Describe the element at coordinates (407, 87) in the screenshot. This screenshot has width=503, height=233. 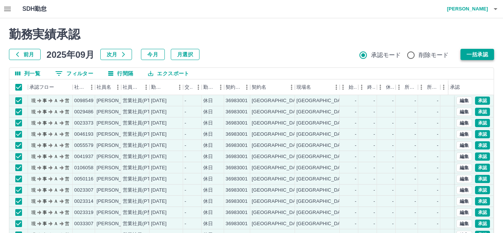
I see `div: 所定開始` at that location.